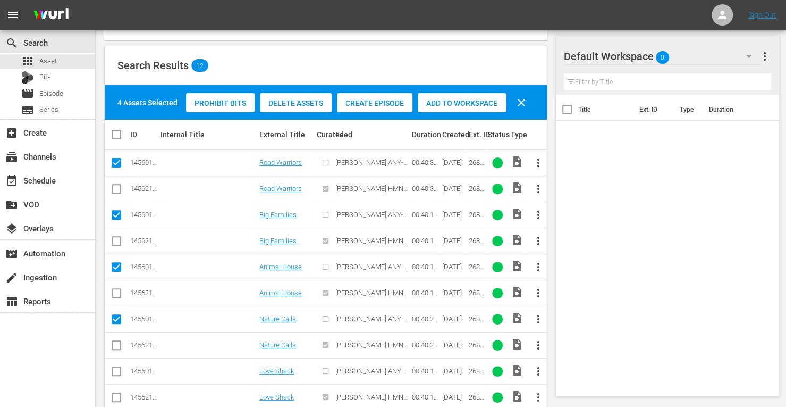  I want to click on div: 00:40:12.944, so click(425, 396).